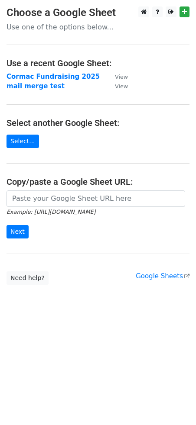 This screenshot has height=425, width=196. Describe the element at coordinates (36, 86) in the screenshot. I see `strong: mail merge test` at that location.